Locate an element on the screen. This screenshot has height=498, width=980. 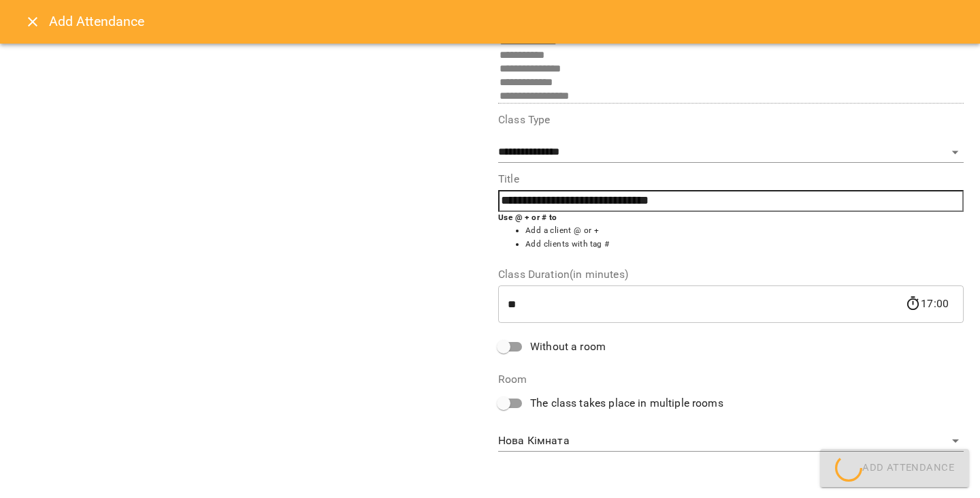
li: Add clients with tag # is located at coordinates (744, 245).